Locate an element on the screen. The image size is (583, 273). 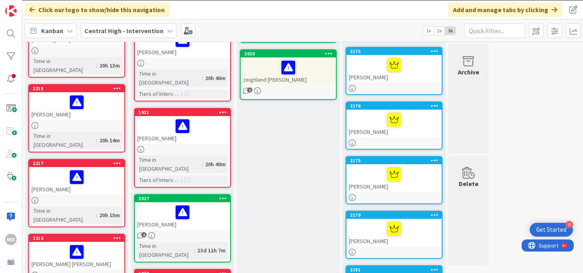
div: 2217 is located at coordinates (77, 163).